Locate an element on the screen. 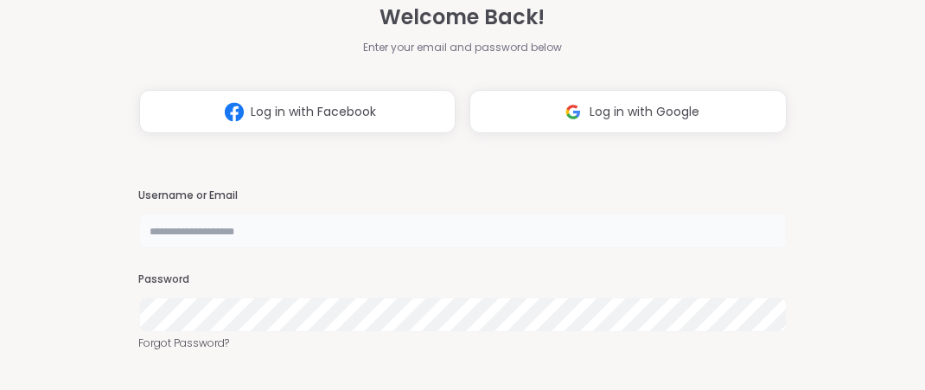  span: Log in with Facebook is located at coordinates (313, 112).